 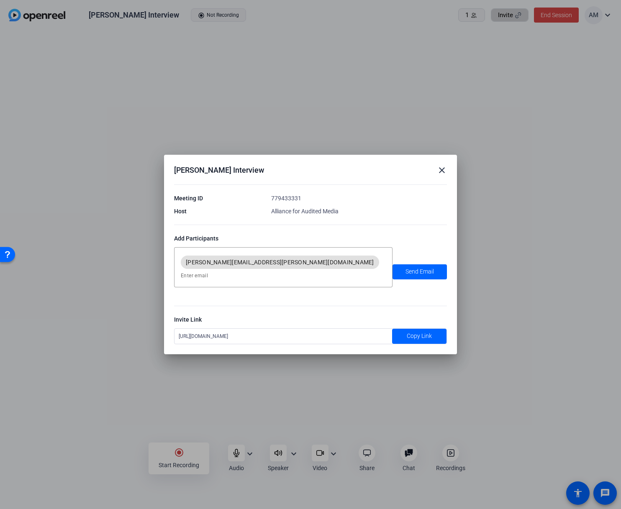 I want to click on button: Copy Link, so click(x=419, y=336).